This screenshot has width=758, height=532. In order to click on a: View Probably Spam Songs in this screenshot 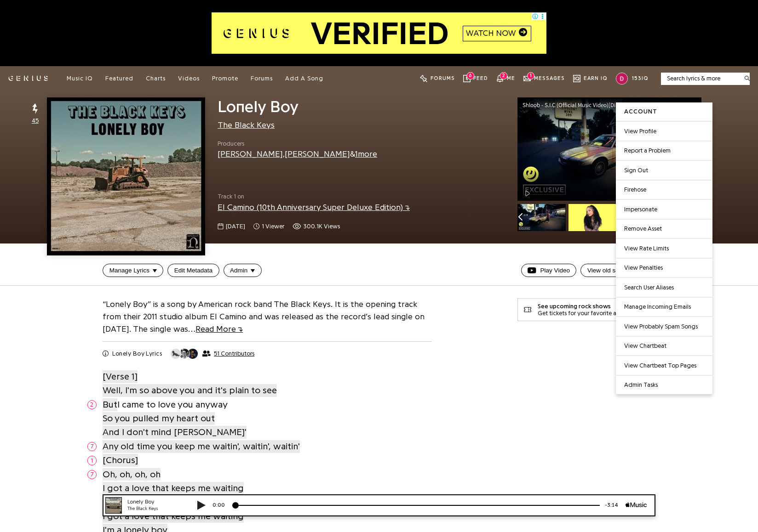, I will do `click(664, 326)`.